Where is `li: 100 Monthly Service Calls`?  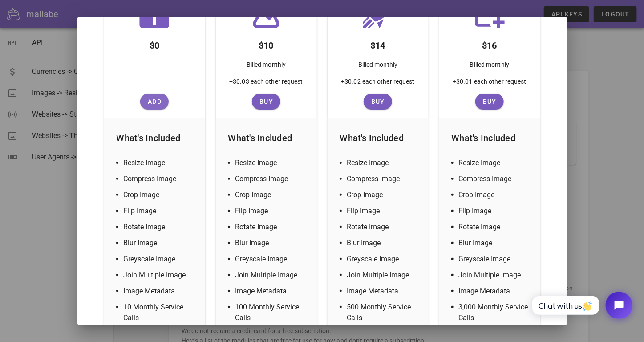
li: 100 Monthly Service Calls is located at coordinates (272, 313).